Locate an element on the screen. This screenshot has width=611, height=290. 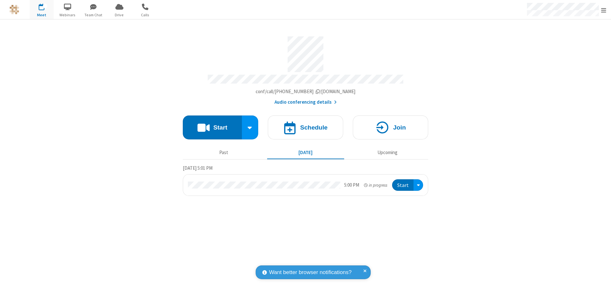
span: Want better browser notifications? is located at coordinates (310, 273).